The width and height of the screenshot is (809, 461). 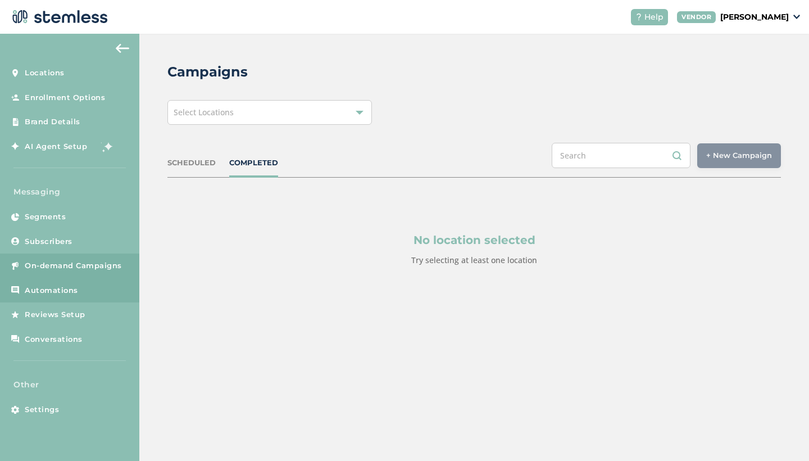 What do you see at coordinates (45, 217) in the screenshot?
I see `span: Segments` at bounding box center [45, 217].